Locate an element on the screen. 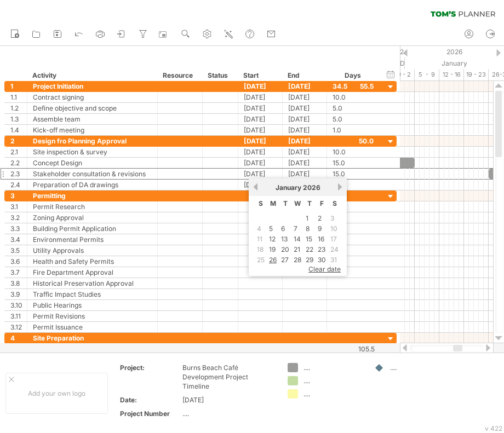 This screenshot has height=433, width=504. a: 29 is located at coordinates (310, 259).